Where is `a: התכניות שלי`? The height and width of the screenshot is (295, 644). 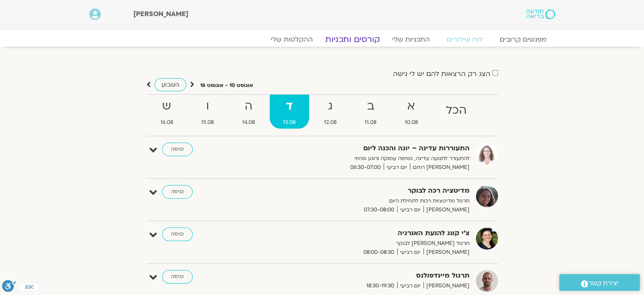 a: התכניות שלי is located at coordinates (411, 39).